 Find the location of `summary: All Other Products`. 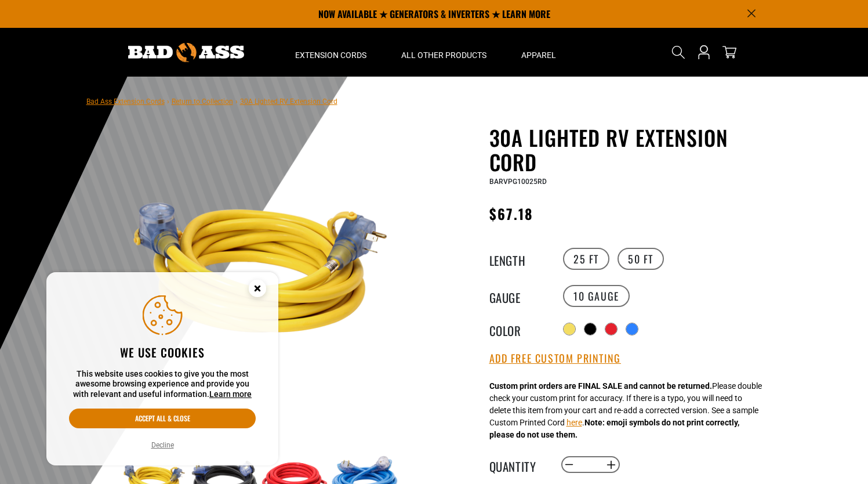

summary: All Other Products is located at coordinates (444, 52).